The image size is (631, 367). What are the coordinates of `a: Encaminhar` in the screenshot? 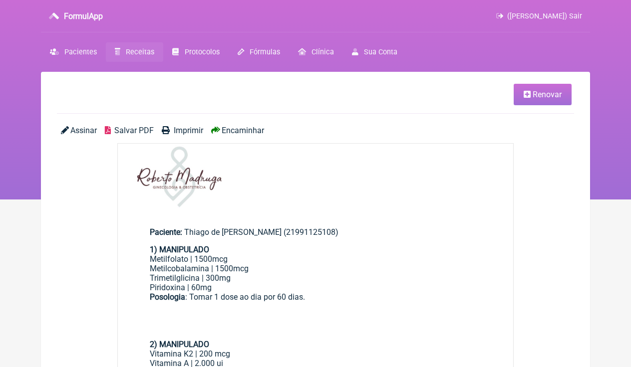 It's located at (238, 130).